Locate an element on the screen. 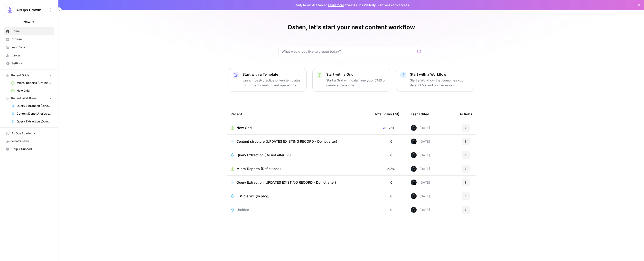 The image size is (644, 261). div: 2.78k is located at coordinates (388, 169).